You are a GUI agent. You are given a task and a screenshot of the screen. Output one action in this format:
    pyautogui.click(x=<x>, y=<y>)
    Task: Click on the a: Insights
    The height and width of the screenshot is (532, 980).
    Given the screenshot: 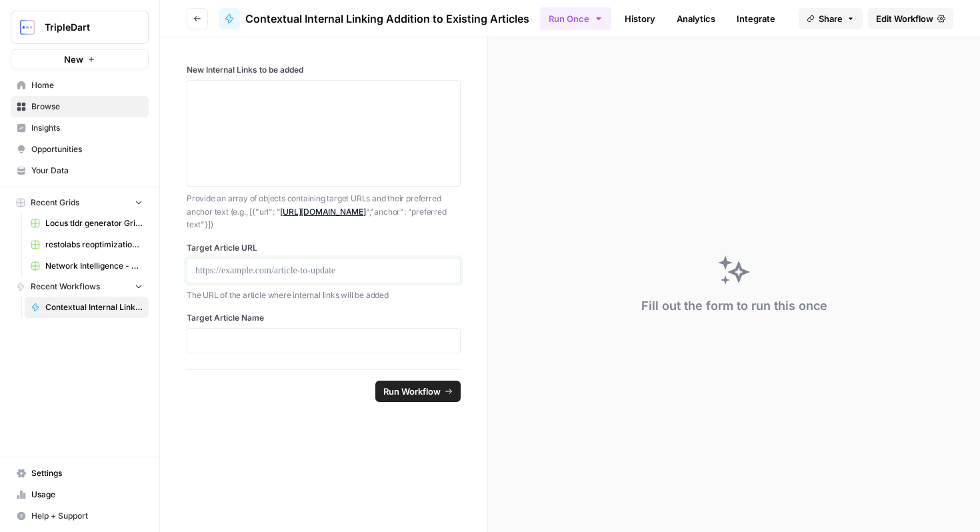 What is the action you would take?
    pyautogui.click(x=79, y=128)
    